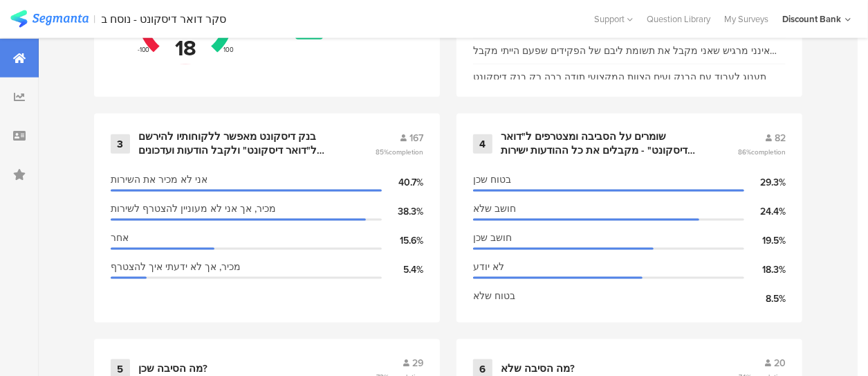 The width and height of the screenshot is (868, 376). Describe the element at coordinates (416, 138) in the screenshot. I see `span: 167` at that location.